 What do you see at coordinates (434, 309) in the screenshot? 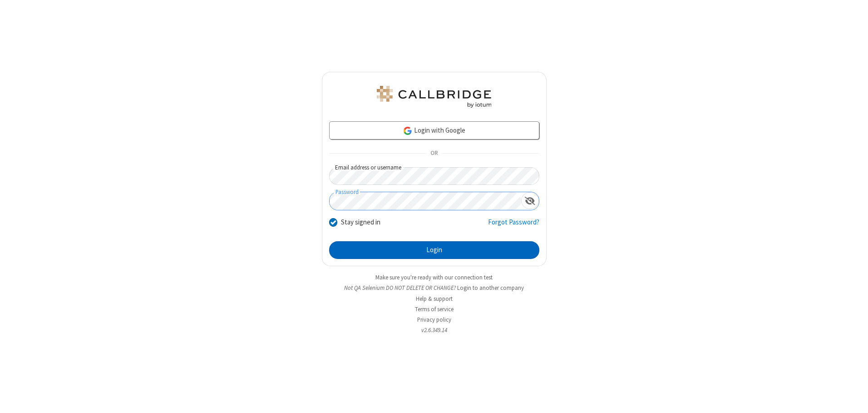
I see `a: Terms of service` at bounding box center [434, 309].